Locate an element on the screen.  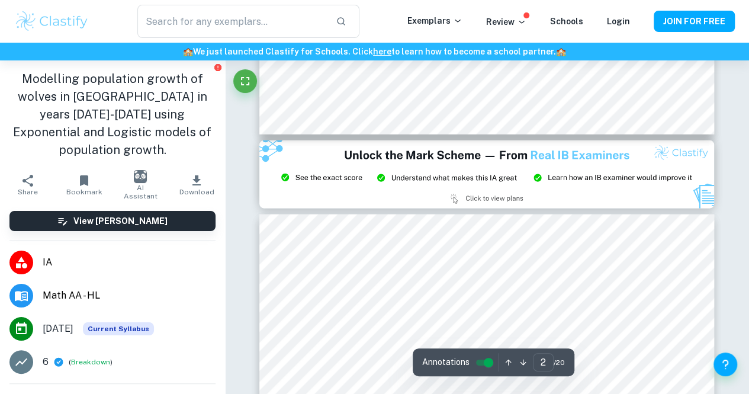
input: Search for any exemplars... is located at coordinates (232, 21).